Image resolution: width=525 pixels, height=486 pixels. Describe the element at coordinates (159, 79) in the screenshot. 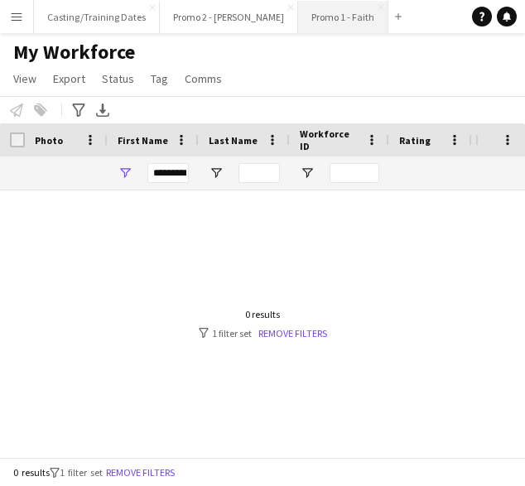

I see `span: Tag` at that location.